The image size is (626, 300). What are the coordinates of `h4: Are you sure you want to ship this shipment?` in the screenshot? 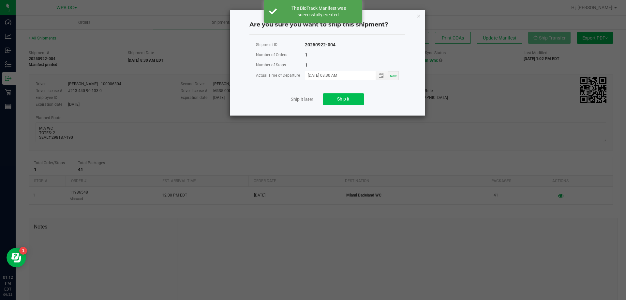 It's located at (327, 25).